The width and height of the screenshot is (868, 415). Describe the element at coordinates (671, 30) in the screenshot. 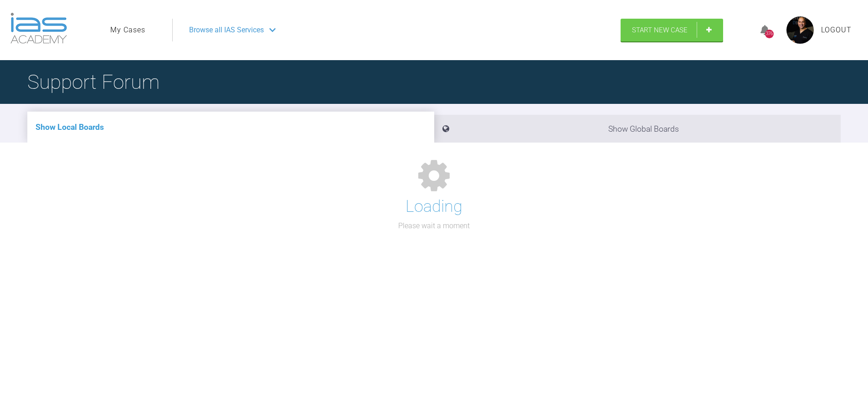

I see `a: Start New Case` at that location.